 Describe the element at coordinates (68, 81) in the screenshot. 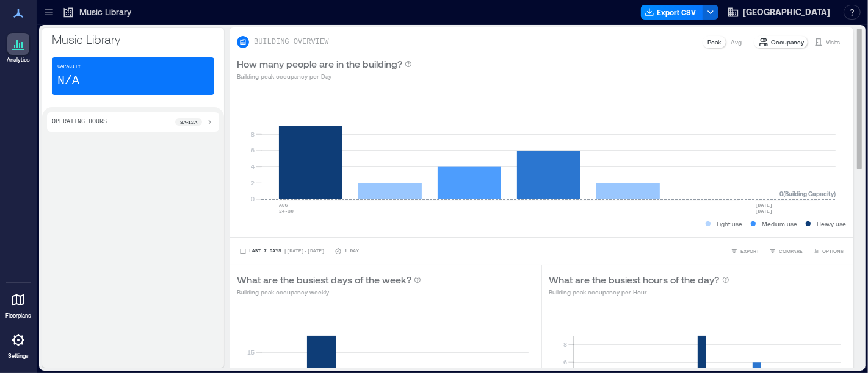

I see `p: N/A` at that location.